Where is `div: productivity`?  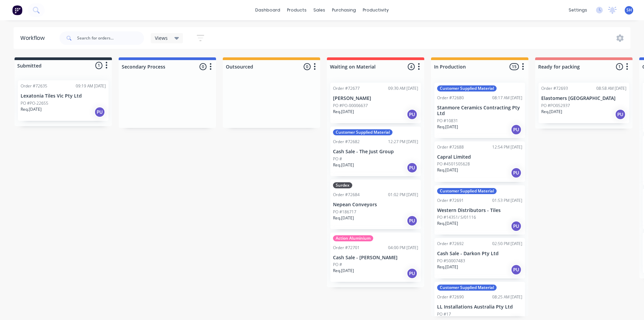
div: productivity is located at coordinates (375, 10).